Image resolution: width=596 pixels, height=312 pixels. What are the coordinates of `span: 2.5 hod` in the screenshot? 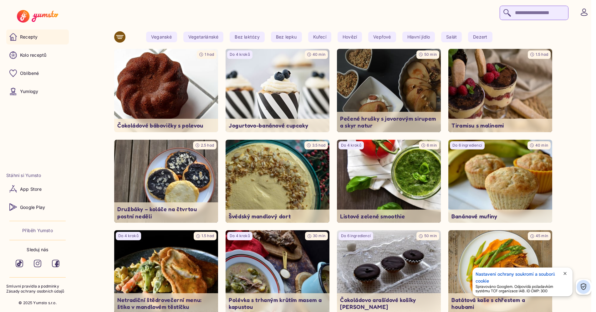 It's located at (207, 145).